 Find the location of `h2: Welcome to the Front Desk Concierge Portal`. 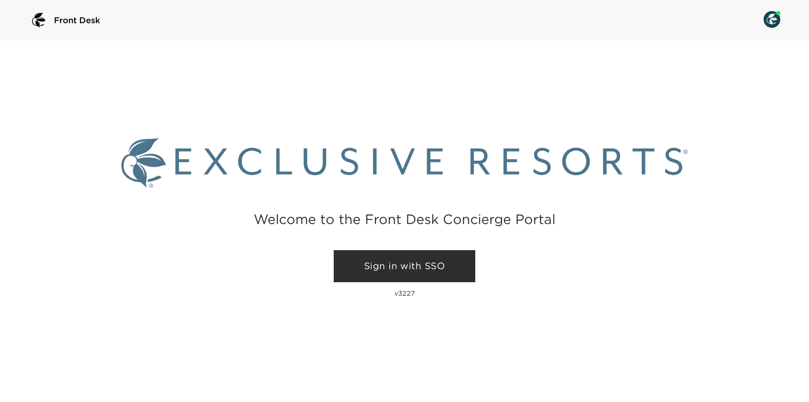

h2: Welcome to the Front Desk Concierge Portal is located at coordinates (404, 219).